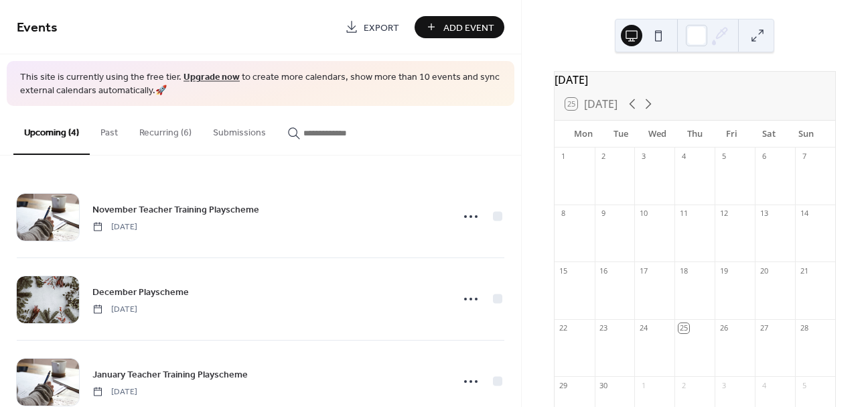 The image size is (868, 407). I want to click on button: Upcoming (4), so click(52, 130).